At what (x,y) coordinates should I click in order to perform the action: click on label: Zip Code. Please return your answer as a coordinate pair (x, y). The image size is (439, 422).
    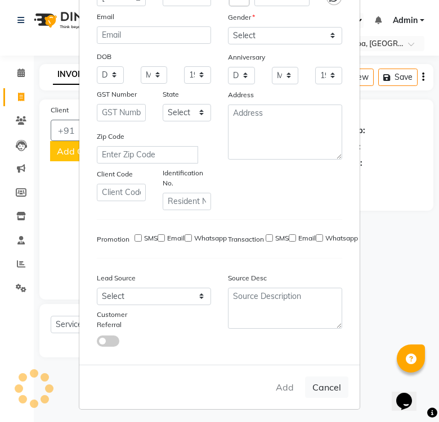
    Looking at the image, I should click on (110, 137).